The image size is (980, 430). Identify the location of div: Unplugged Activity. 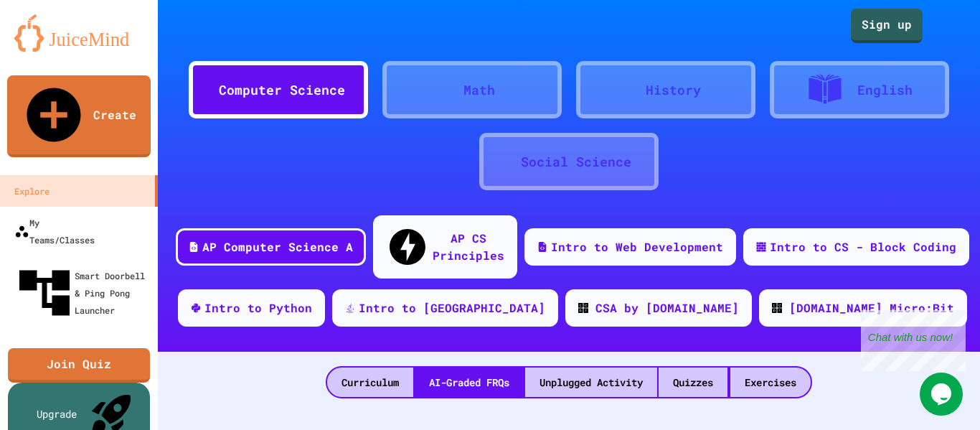
(591, 382).